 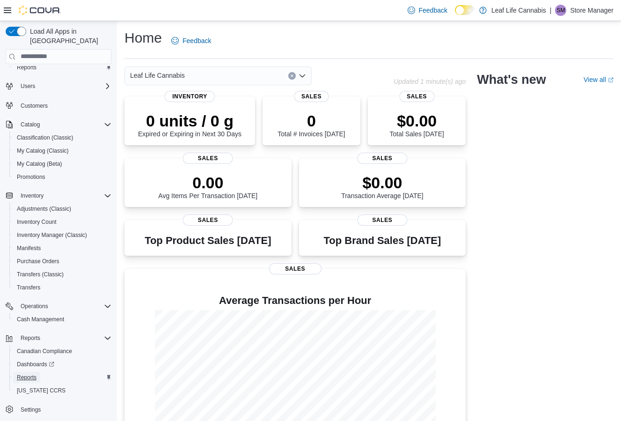 What do you see at coordinates (40, 274) in the screenshot?
I see `a: Transfers (Classic)` at bounding box center [40, 274].